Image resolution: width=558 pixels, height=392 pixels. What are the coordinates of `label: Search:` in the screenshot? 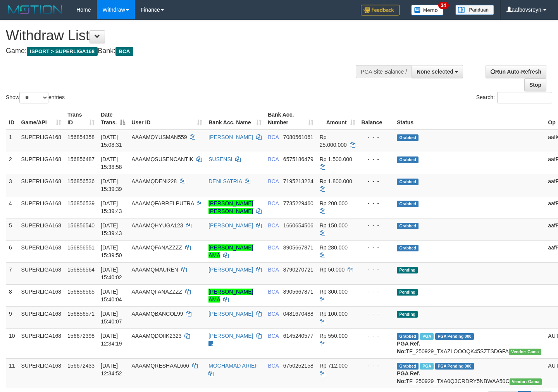 It's located at (514, 98).